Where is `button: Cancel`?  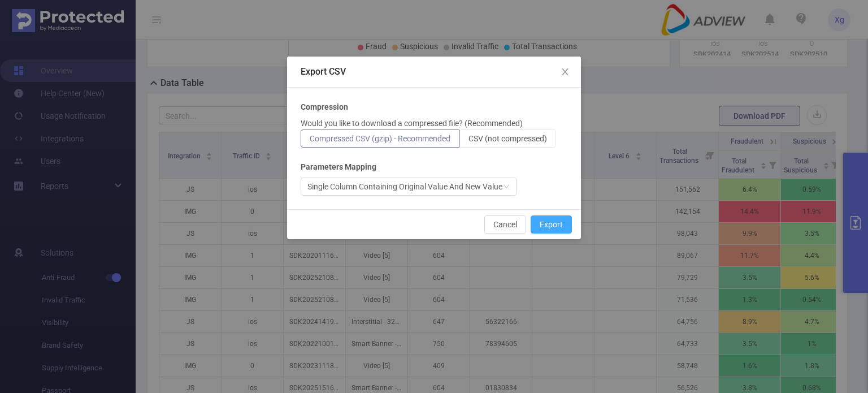
button: Cancel is located at coordinates (505, 225).